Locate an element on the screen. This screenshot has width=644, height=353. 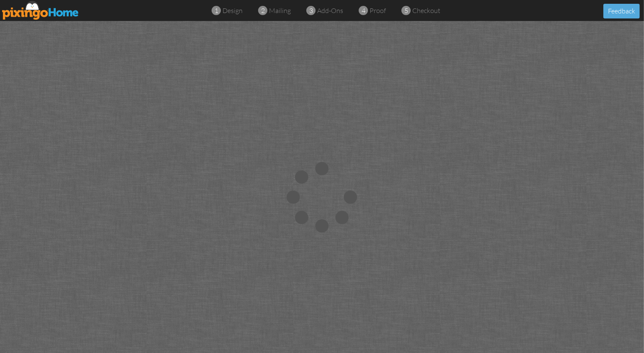
span: 2 is located at coordinates (263, 11).